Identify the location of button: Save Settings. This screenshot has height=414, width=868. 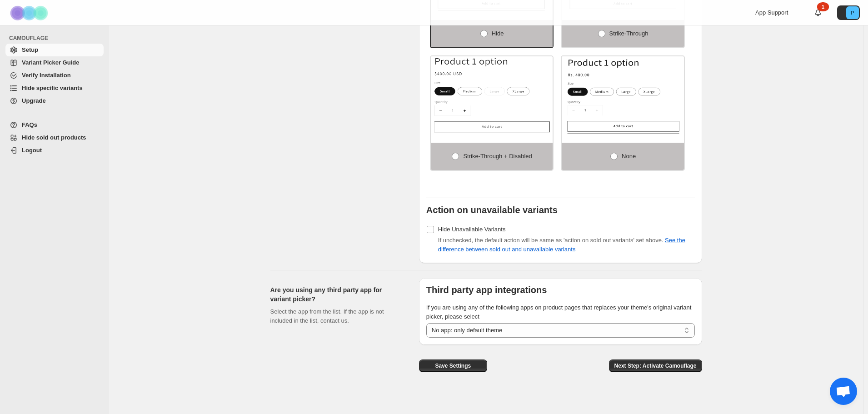
(453, 366).